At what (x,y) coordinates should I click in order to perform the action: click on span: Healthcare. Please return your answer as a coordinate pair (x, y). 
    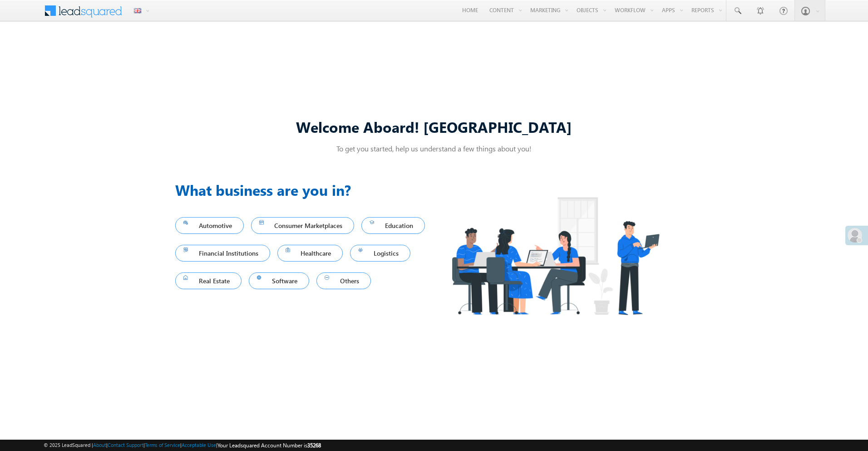
    Looking at the image, I should click on (310, 253).